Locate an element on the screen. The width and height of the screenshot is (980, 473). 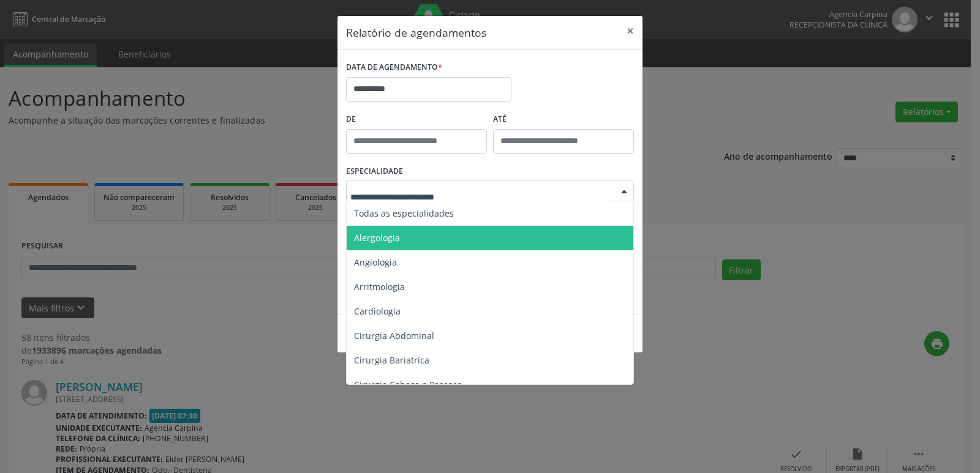
button: Close is located at coordinates (630, 31).